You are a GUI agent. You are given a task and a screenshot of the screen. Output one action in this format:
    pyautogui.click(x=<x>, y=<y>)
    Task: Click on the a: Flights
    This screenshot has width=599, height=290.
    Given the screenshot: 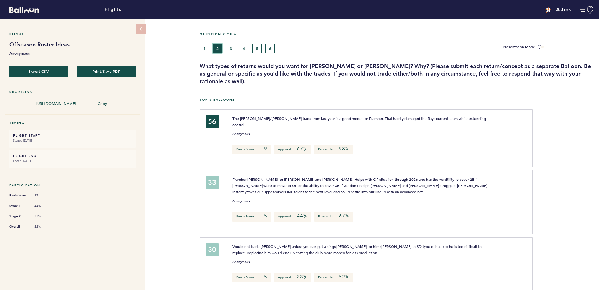 What is the action you would take?
    pyautogui.click(x=113, y=10)
    